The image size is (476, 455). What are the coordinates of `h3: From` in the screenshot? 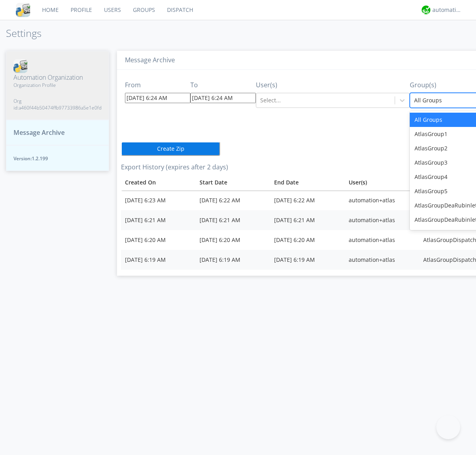 It's located at (157, 85).